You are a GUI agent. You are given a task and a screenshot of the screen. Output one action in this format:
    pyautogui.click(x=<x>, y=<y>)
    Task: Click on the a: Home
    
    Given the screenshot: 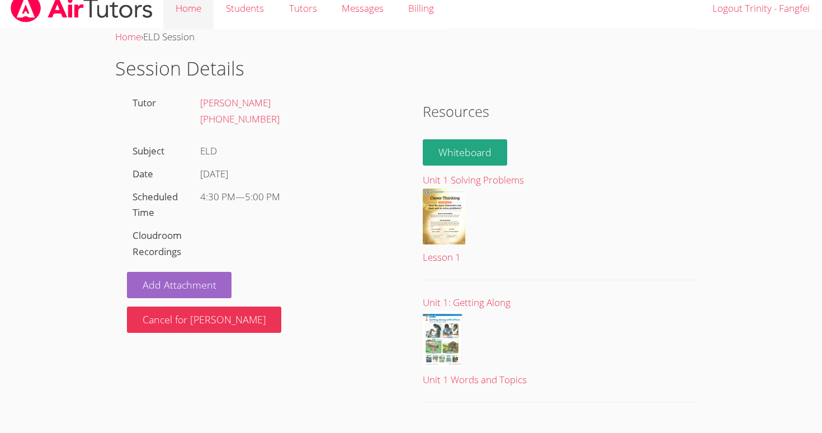 What is the action you would take?
    pyautogui.click(x=128, y=36)
    